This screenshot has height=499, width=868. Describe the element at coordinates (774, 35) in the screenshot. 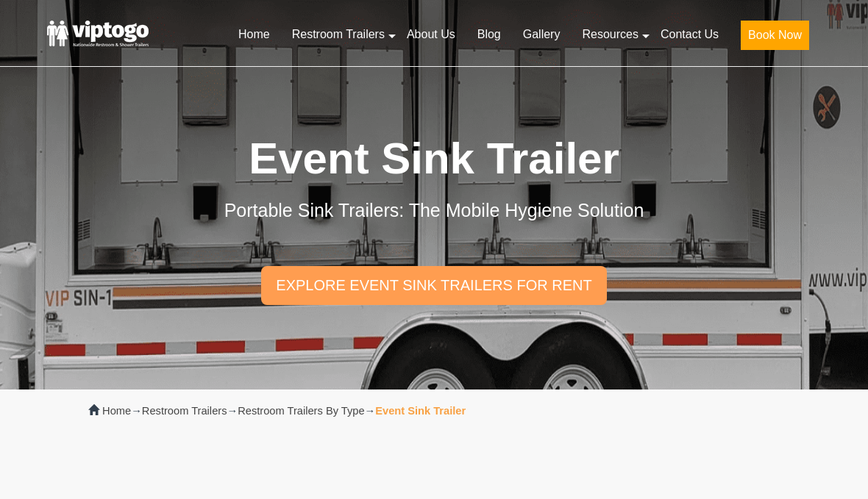

I see `button: Book Now` at that location.